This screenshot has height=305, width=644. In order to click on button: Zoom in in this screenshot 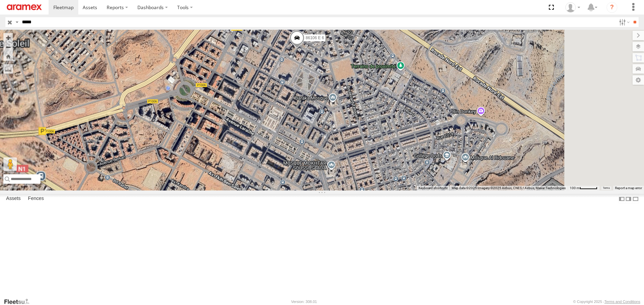, I will do `click(8, 37)`.